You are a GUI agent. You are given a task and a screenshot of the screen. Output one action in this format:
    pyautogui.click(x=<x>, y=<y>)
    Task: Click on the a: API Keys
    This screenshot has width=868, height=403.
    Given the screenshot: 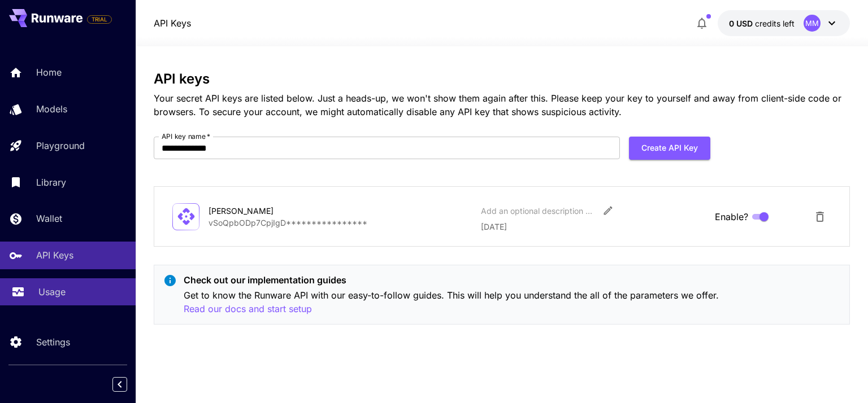 What is the action you would take?
    pyautogui.click(x=172, y=24)
    